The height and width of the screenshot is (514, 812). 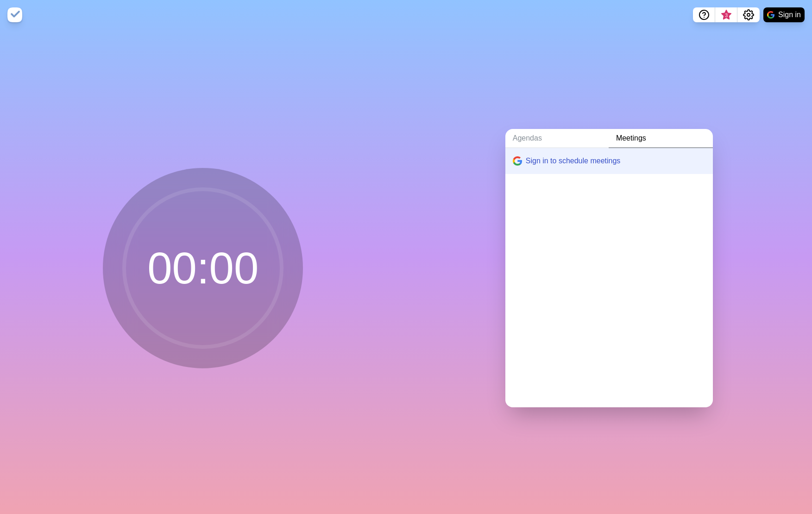 I want to click on button: Sign in, so click(x=784, y=15).